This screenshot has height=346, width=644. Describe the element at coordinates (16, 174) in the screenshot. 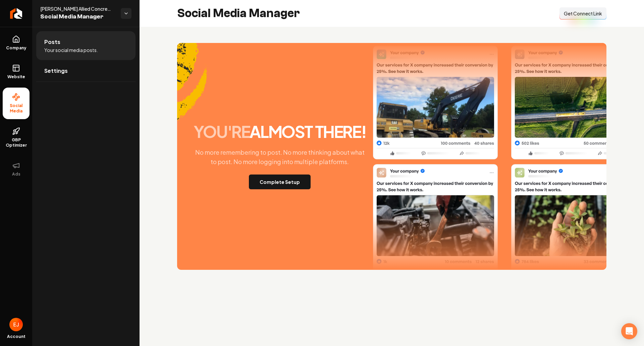

I see `span: Ads` at that location.